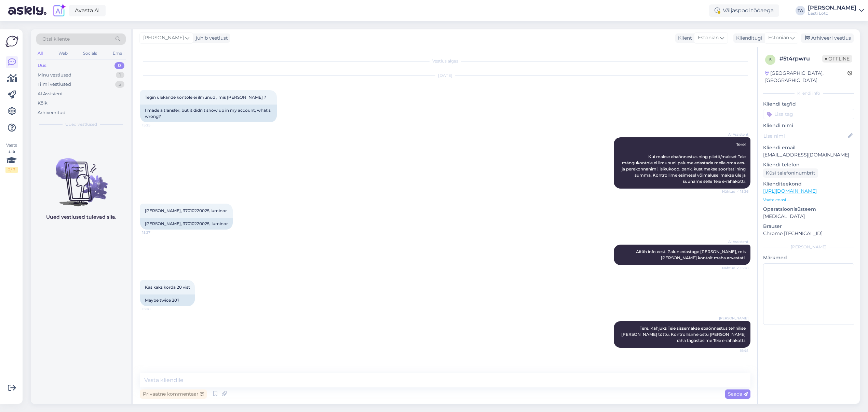 Image resolution: width=868 pixels, height=412 pixels. I want to click on input: Lisa nimi, so click(805, 136).